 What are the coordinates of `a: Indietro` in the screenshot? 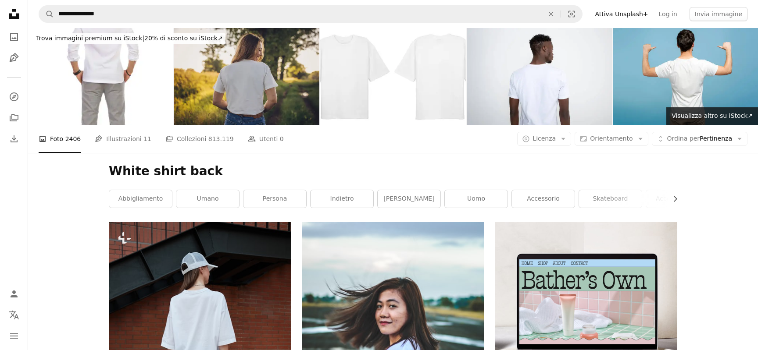 It's located at (342, 199).